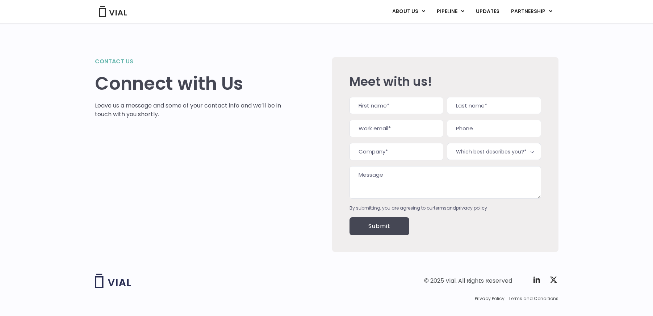 Image resolution: width=653 pixels, height=316 pixels. I want to click on input: Last name*, so click(494, 106).